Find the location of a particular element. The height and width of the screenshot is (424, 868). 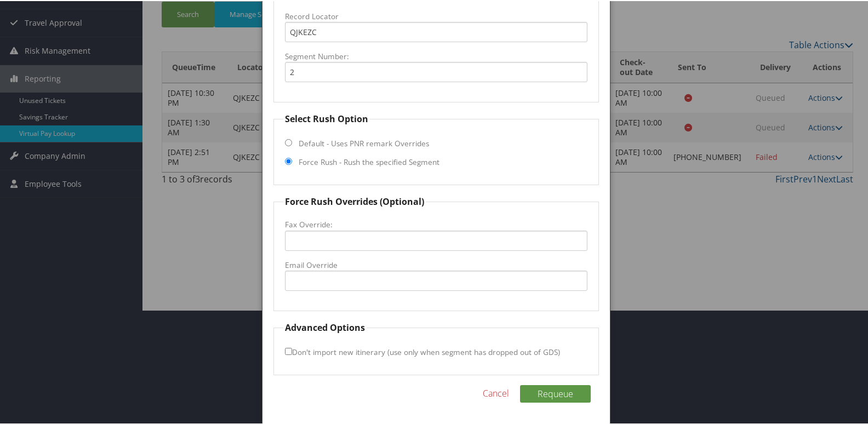

label: Segment Number: is located at coordinates (436, 55).